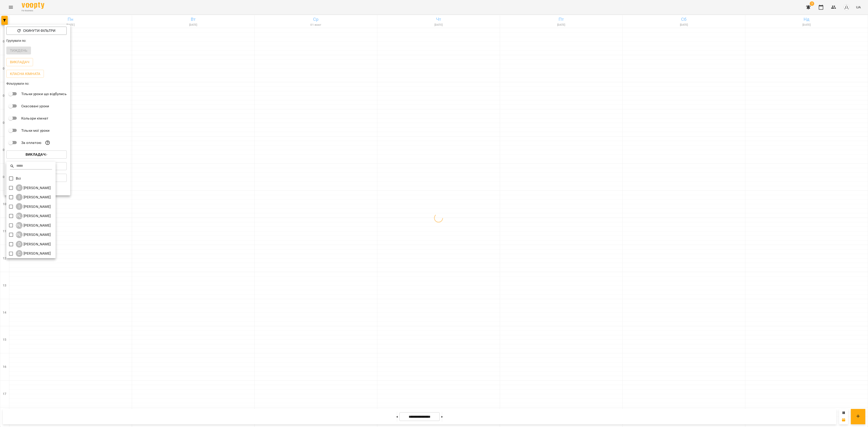  I want to click on div: Ірина Коса, so click(33, 206).